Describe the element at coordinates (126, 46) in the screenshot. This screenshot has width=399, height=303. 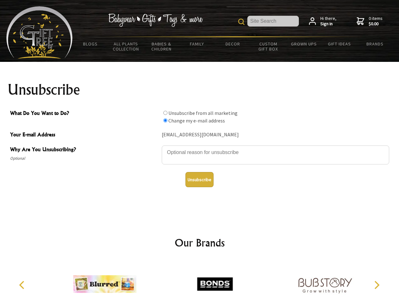
I see `a: All Plants Collection` at that location.